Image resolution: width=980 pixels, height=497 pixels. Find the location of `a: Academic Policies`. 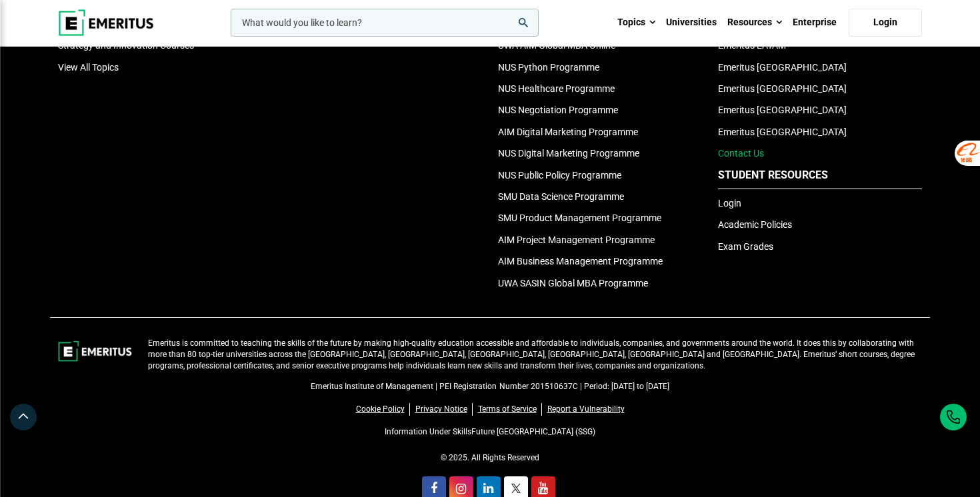

a: Academic Policies is located at coordinates (754, 224).